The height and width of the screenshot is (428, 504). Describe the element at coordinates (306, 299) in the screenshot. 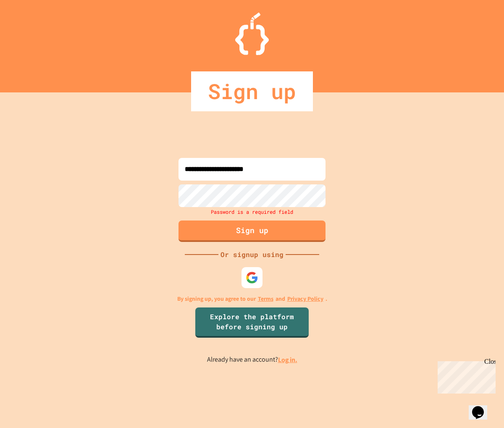

I see `a: Privacy Policy` at that location.